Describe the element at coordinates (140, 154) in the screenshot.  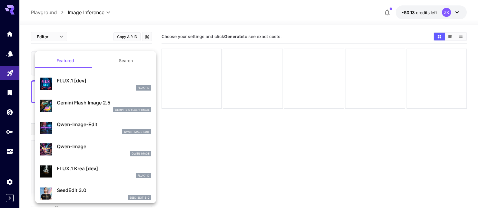
I see `p: Qwen Image` at that location.